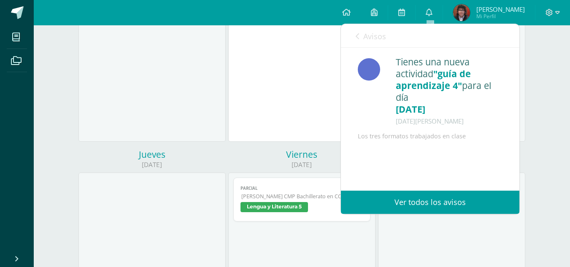 The width and height of the screenshot is (570, 267). What do you see at coordinates (374, 36) in the screenshot?
I see `span: Avisos` at bounding box center [374, 36].